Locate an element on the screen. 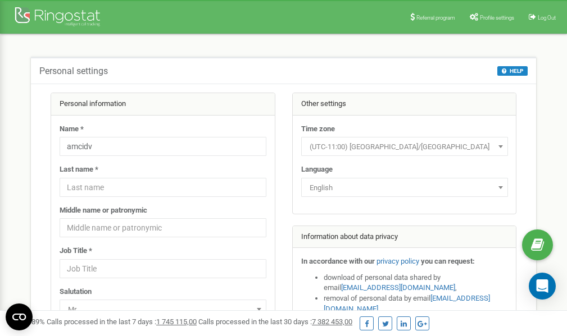 This screenshot has height=336, width=567. label: Middle name or patronymic is located at coordinates (103, 211).